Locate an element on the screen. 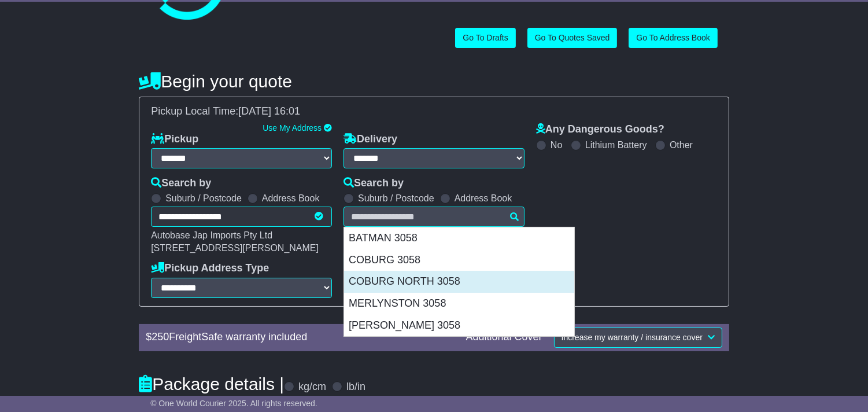 The image size is (868, 412). h4: Begin your quote is located at coordinates (434, 81).